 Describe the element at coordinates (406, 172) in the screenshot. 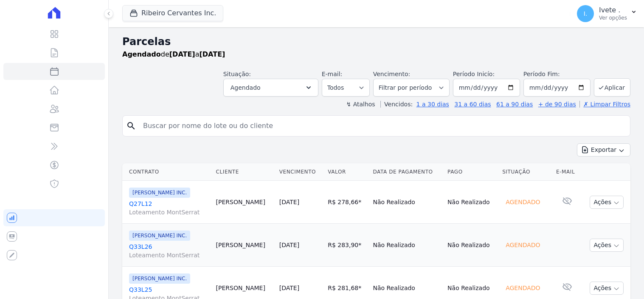

I see `th: Data de Pagamento` at that location.